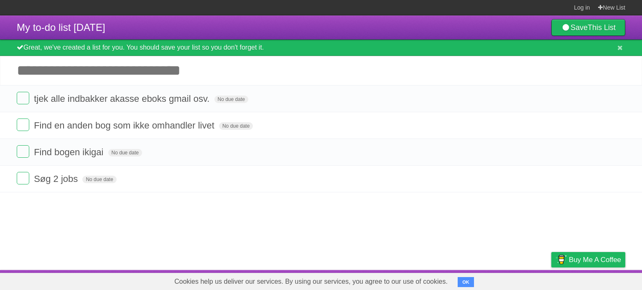  I want to click on b: This List, so click(601, 28).